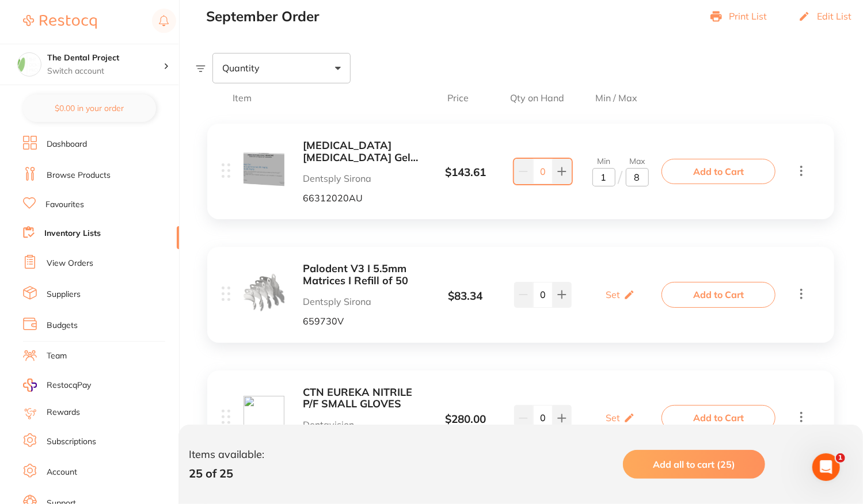 The width and height of the screenshot is (863, 504). What do you see at coordinates (89, 108) in the screenshot?
I see `button: $0.00 in your order` at bounding box center [89, 108].